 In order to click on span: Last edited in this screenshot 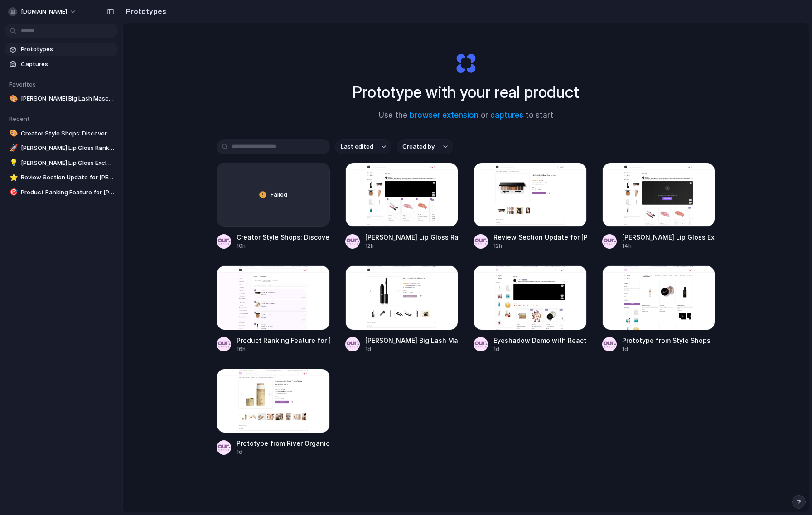, I will do `click(357, 147)`.